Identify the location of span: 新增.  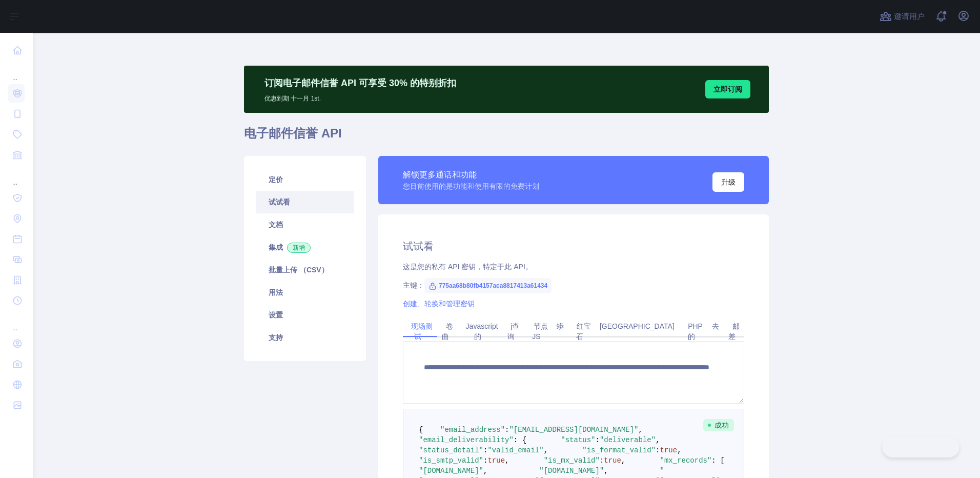
(299, 248).